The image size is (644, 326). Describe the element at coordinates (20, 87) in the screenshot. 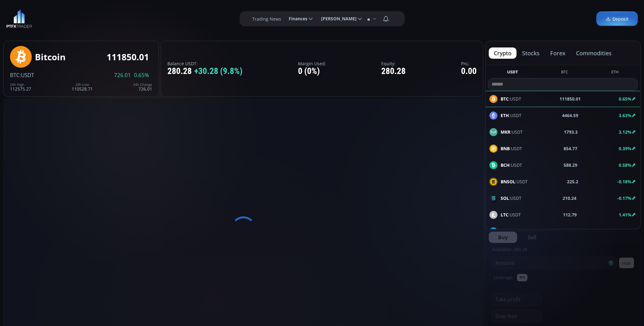

I see `div: 112575.27` at that location.